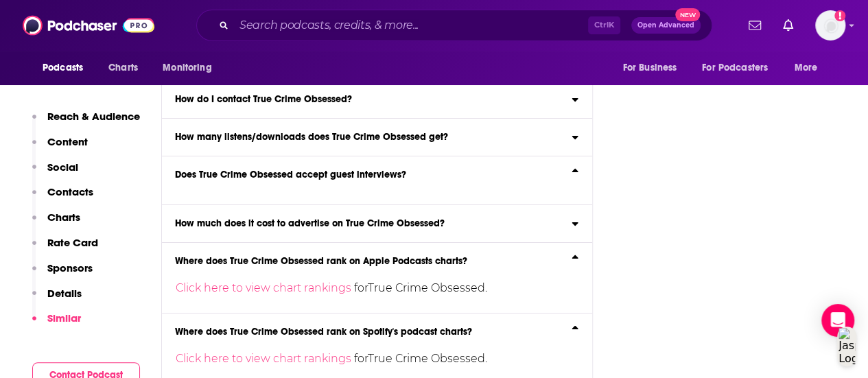 This screenshot has height=378, width=868. Describe the element at coordinates (56, 223) in the screenshot. I see `button: Charts` at that location.